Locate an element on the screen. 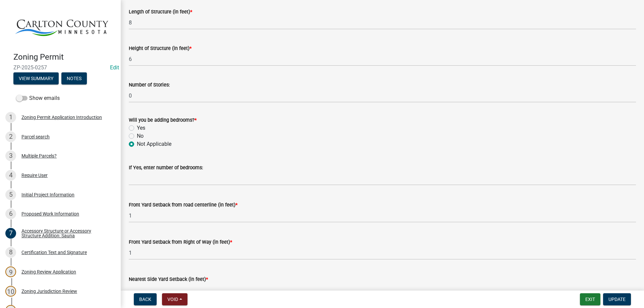  wm-modal-confirm: Edit Application Number is located at coordinates (114, 68).